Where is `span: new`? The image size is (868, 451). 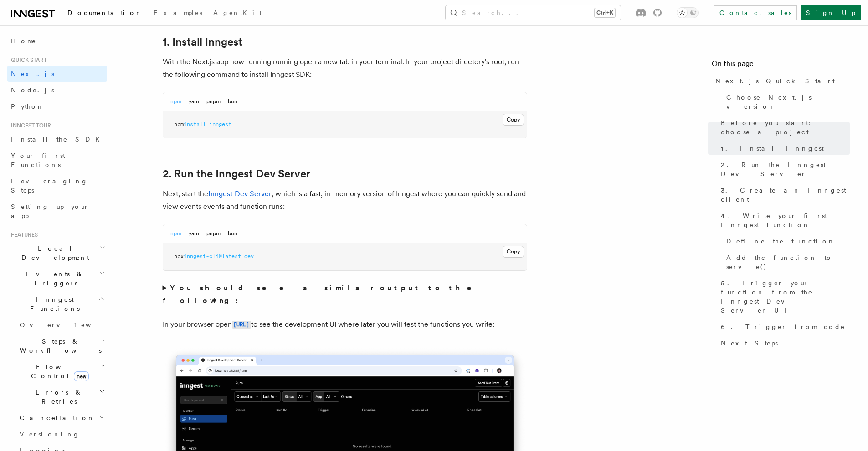 span: new is located at coordinates (81, 377).